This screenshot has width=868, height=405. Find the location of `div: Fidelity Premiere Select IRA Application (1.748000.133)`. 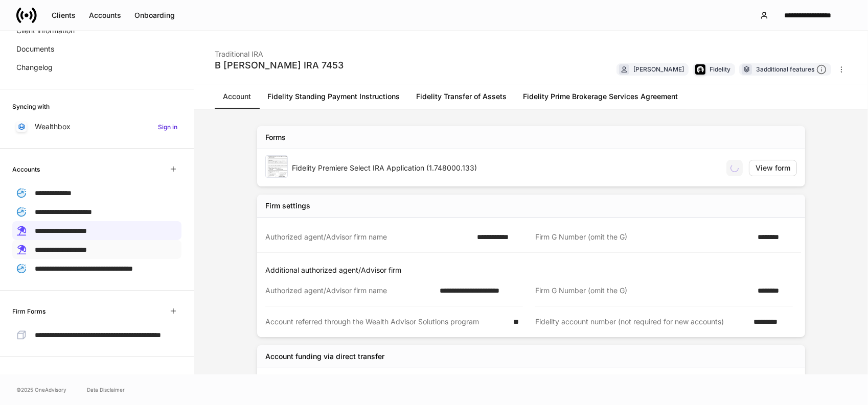

div: Fidelity Premiere Select IRA Application (1.748000.133) is located at coordinates (505, 168).